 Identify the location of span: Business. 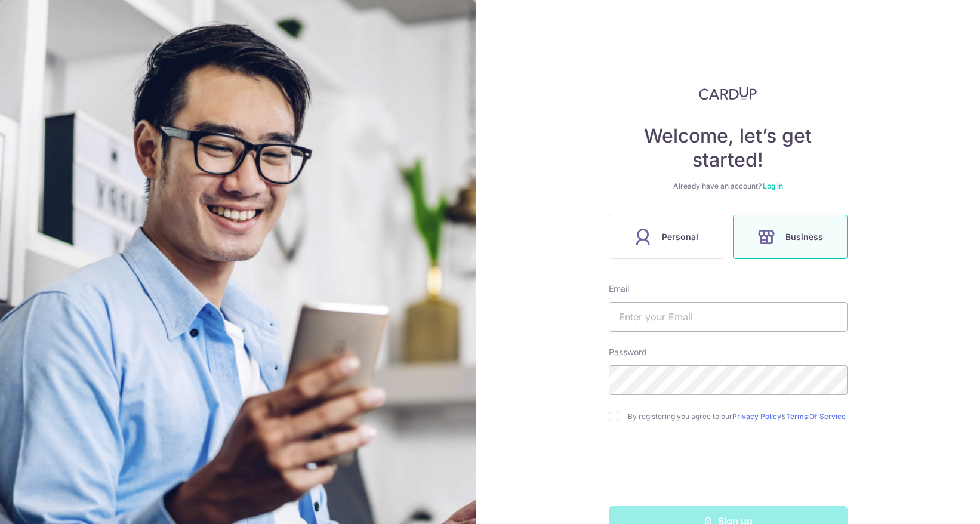
(804, 237).